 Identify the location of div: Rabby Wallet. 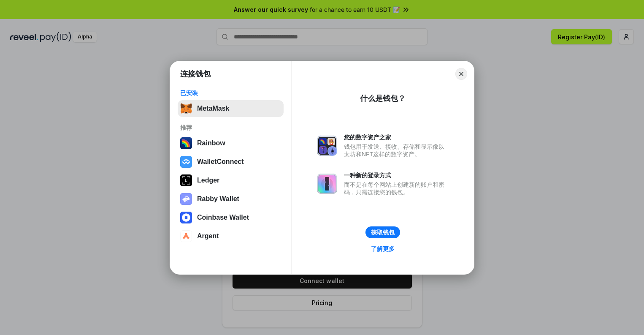
(218, 199).